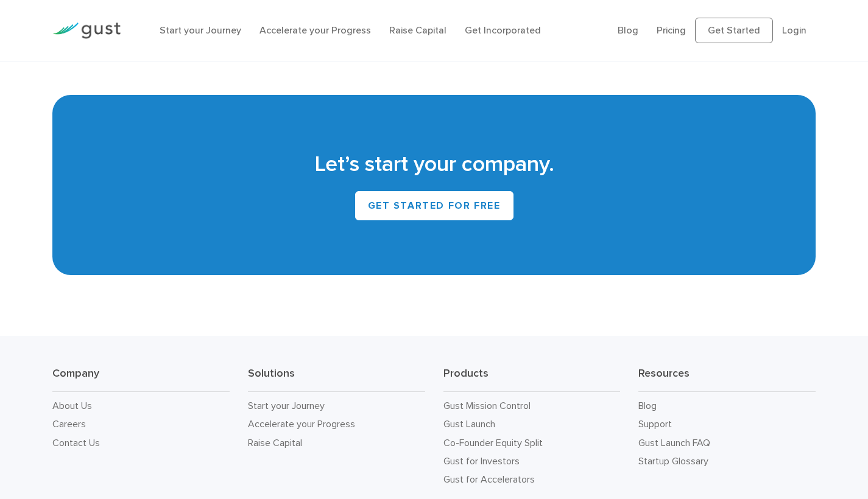  What do you see at coordinates (493, 442) in the screenshot?
I see `a: Co-Founder Equity Split` at bounding box center [493, 442].